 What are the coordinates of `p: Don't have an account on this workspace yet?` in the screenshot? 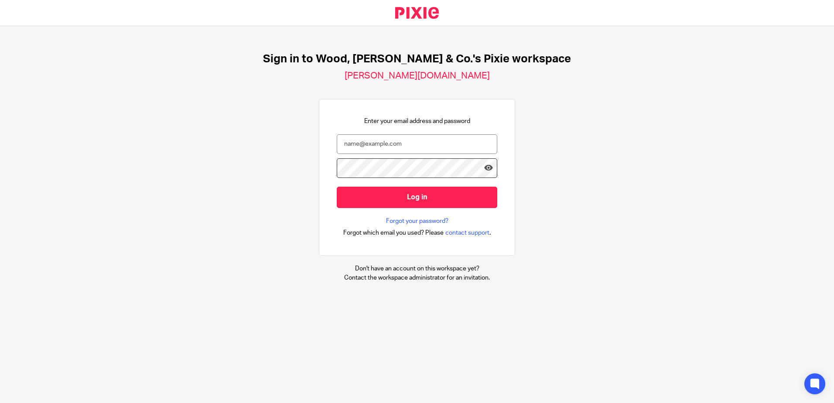 It's located at (417, 269).